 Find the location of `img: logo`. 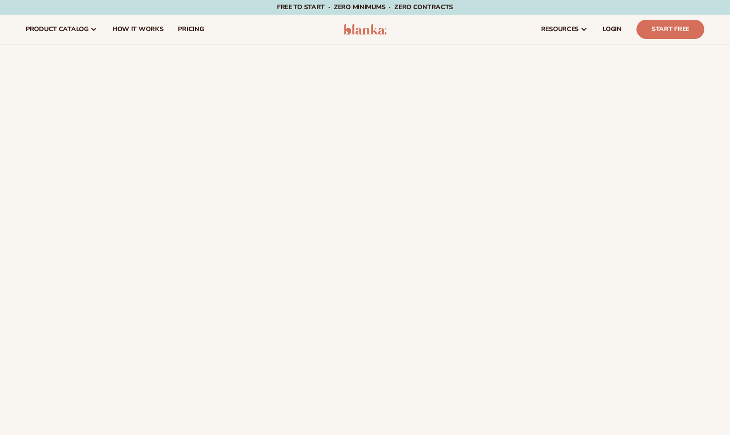

img: logo is located at coordinates (365, 29).